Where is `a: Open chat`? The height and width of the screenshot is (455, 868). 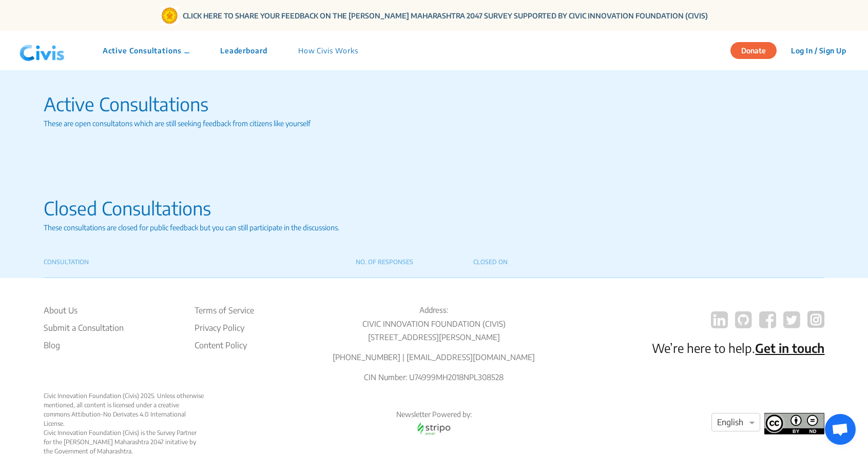
a: Open chat is located at coordinates (840, 430).